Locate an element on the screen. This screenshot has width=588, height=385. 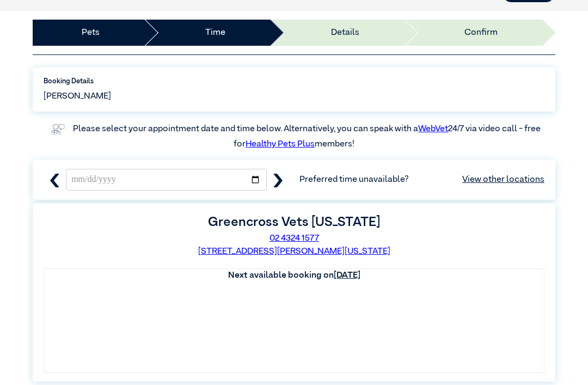
a: Healthy Pets Plus is located at coordinates (280, 145).